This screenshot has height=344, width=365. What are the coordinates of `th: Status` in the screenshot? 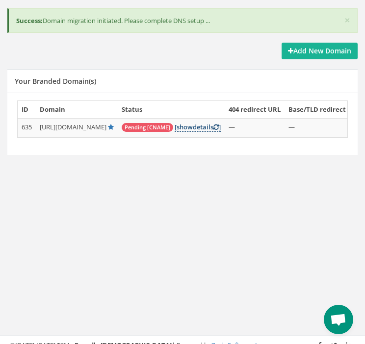 It's located at (171, 109).